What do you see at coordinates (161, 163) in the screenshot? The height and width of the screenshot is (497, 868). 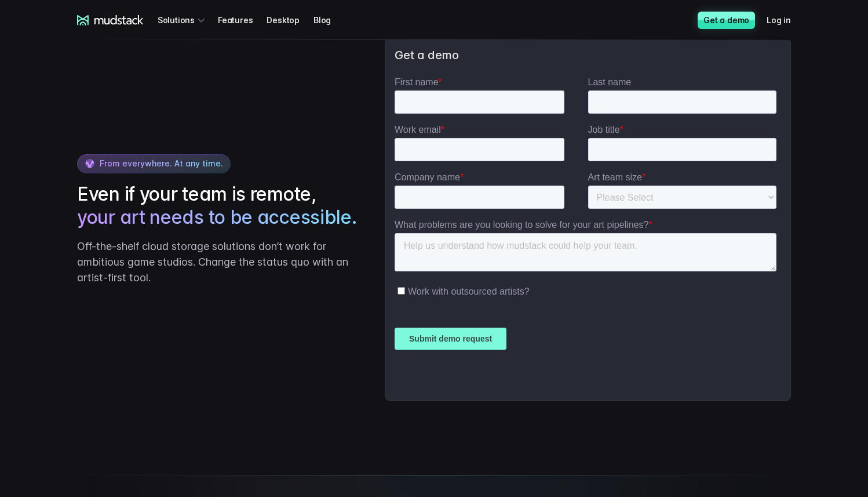 I see `span: From everywhere. At any time.` at bounding box center [161, 163].